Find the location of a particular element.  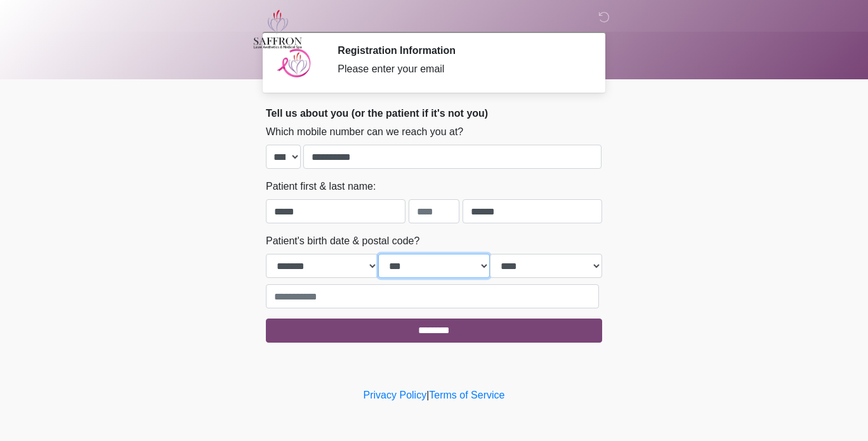

label: Patient first & last name: is located at coordinates (320, 187).